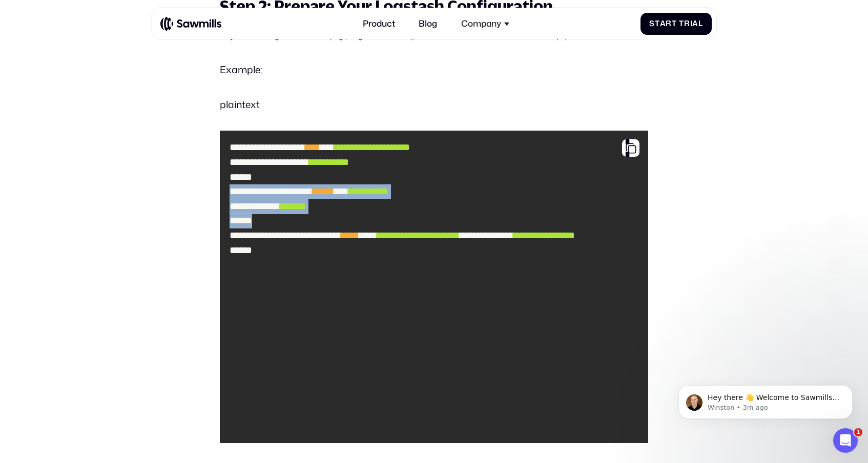  I want to click on p: Example:, so click(434, 70).